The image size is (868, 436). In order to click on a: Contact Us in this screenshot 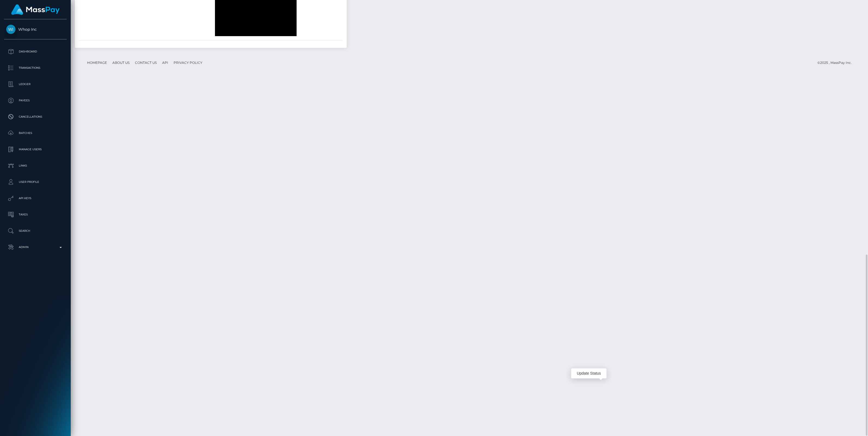, I will do `click(146, 63)`.